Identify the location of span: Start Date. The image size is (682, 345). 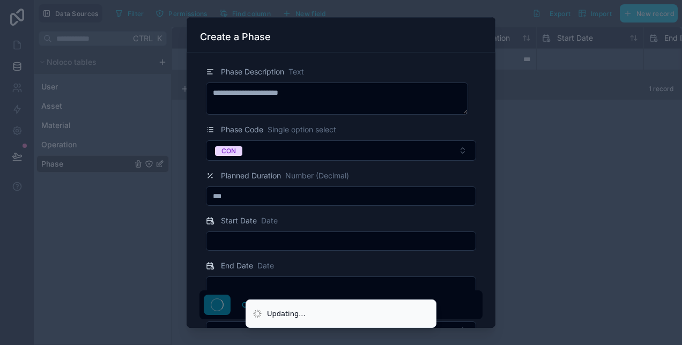
(238, 221).